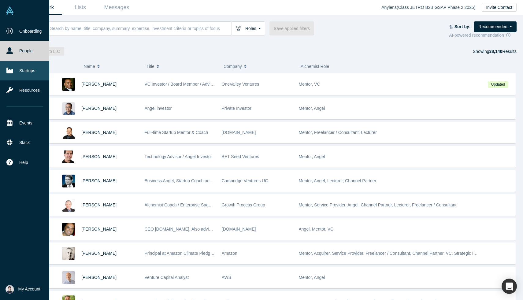 Image resolution: width=523 pixels, height=300 pixels. I want to click on span: Results, so click(503, 51).